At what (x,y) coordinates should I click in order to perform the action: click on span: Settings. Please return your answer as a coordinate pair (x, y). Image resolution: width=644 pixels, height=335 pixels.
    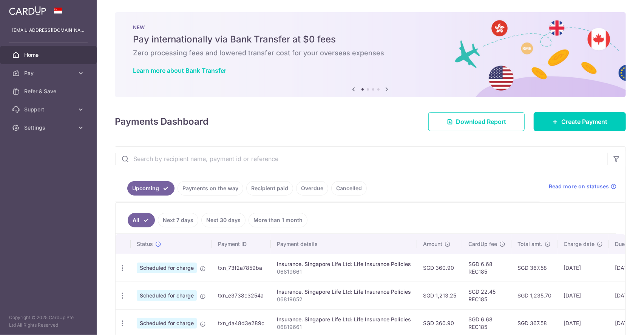
    Looking at the image, I should click on (49, 128).